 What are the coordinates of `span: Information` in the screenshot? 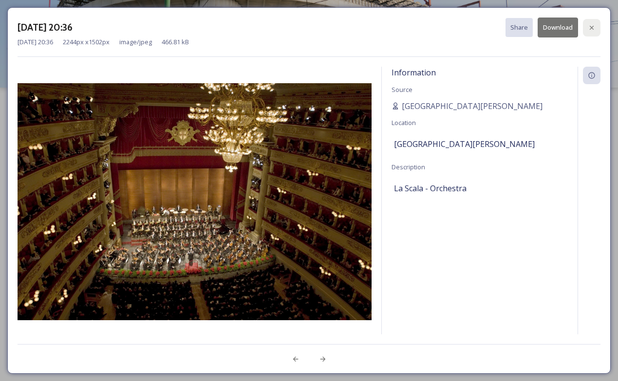 It's located at (414, 73).